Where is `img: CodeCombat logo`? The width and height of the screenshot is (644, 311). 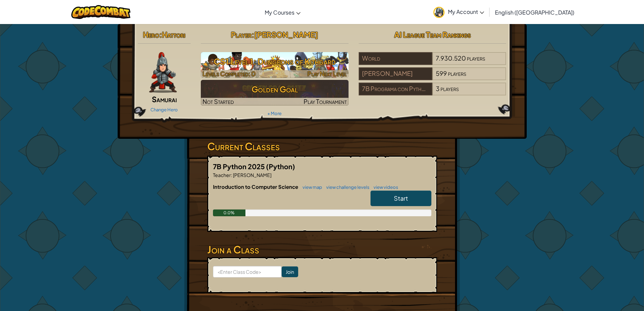
img: CodeCombat logo is located at coordinates (101, 12).